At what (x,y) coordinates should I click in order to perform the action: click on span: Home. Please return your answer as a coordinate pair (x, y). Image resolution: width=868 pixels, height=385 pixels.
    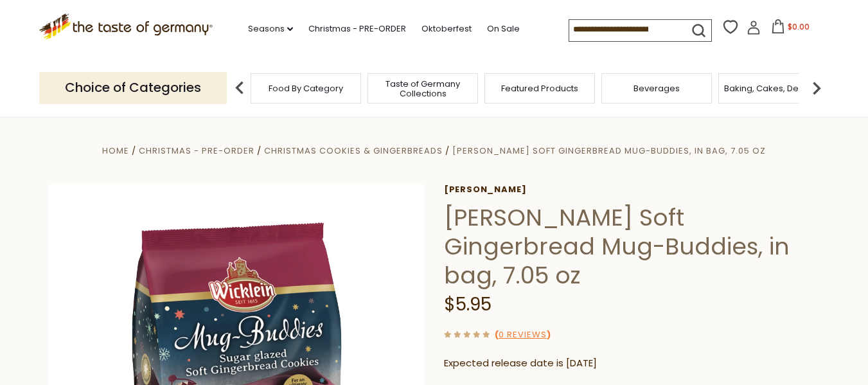
    Looking at the image, I should click on (116, 150).